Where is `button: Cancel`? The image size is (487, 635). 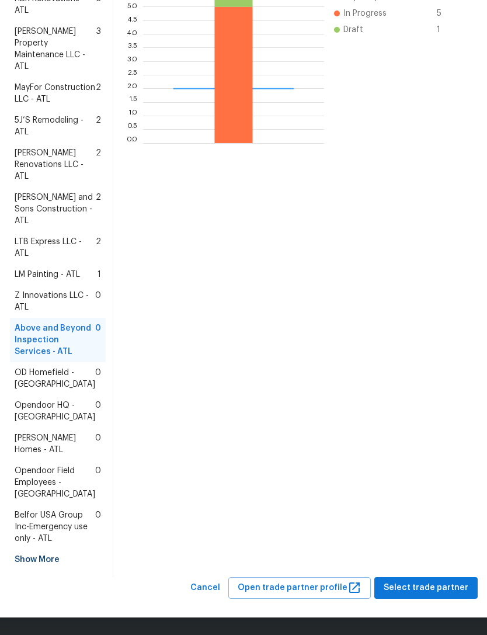 button: Cancel is located at coordinates (205, 587).